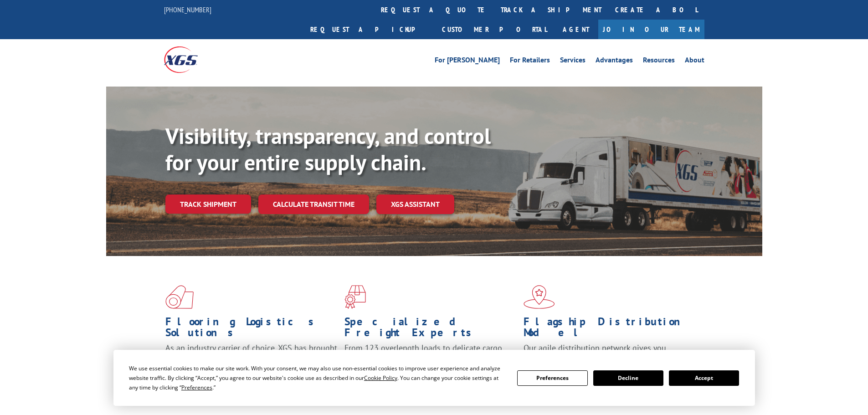  What do you see at coordinates (380, 378) in the screenshot?
I see `span: Cookie Policy` at bounding box center [380, 378].